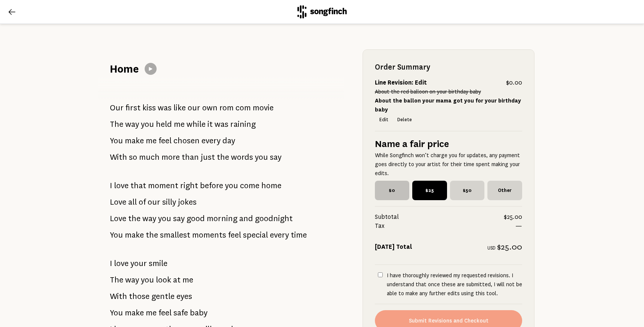  What do you see at coordinates (384, 120) in the screenshot?
I see `button: Edit` at bounding box center [384, 120].